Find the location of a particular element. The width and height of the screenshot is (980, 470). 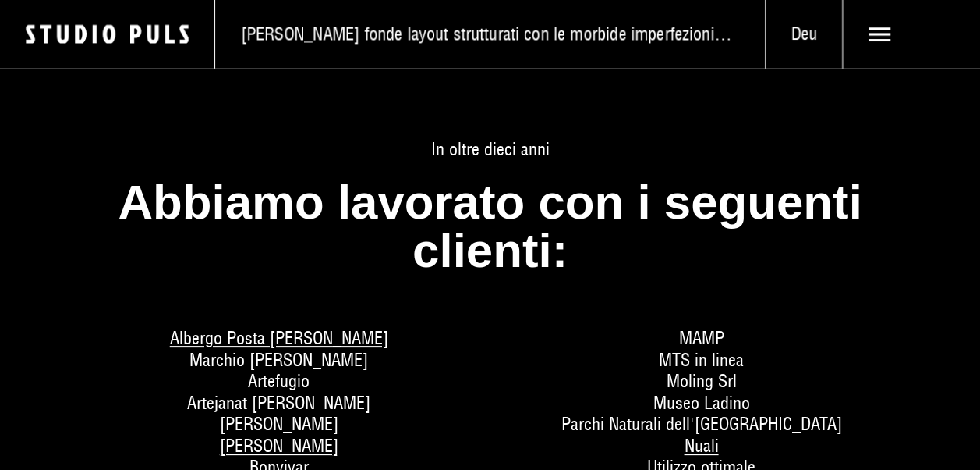

span: Artefugio is located at coordinates (278, 381).